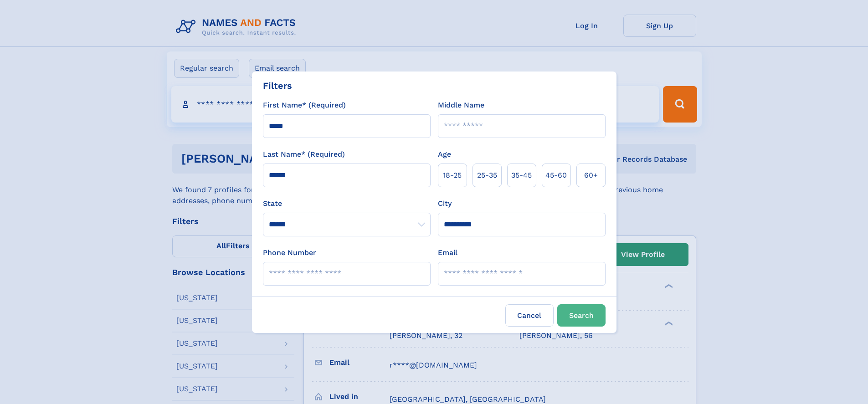 This screenshot has height=404, width=868. I want to click on label: City, so click(445, 204).